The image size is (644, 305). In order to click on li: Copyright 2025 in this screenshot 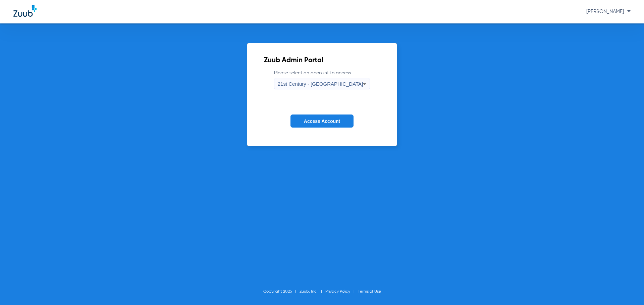, I will do `click(281, 292)`.